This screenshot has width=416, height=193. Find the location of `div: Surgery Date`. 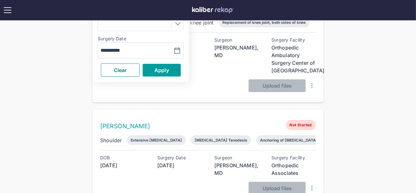

div: Surgery Date is located at coordinates (179, 158).